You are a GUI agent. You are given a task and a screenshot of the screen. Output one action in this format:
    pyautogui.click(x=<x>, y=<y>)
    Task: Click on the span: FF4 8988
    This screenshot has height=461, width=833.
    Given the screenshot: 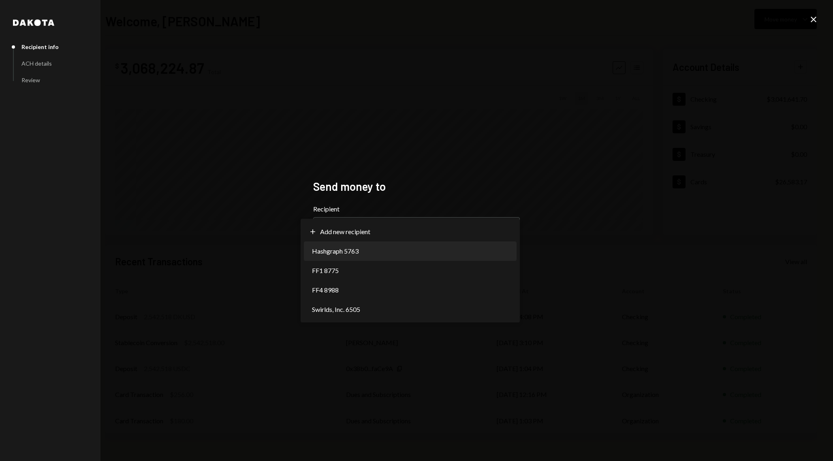 What is the action you would take?
    pyautogui.click(x=325, y=290)
    